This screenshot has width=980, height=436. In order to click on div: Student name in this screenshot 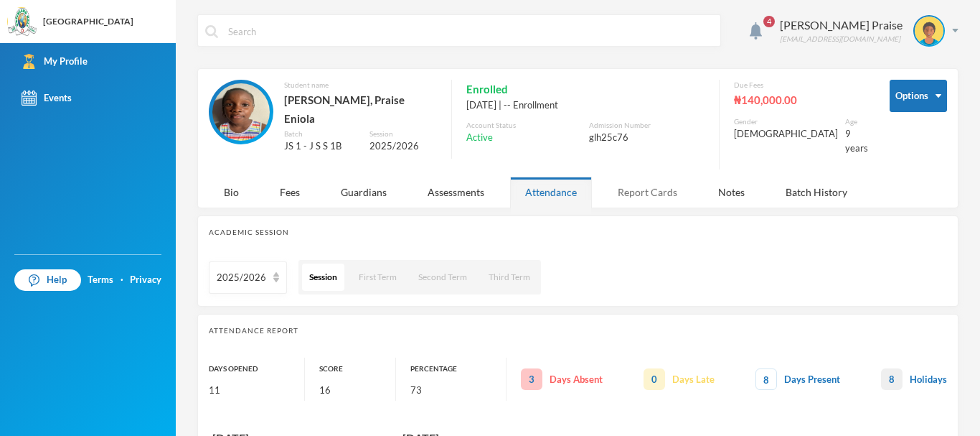, I will do `click(360, 85)`.